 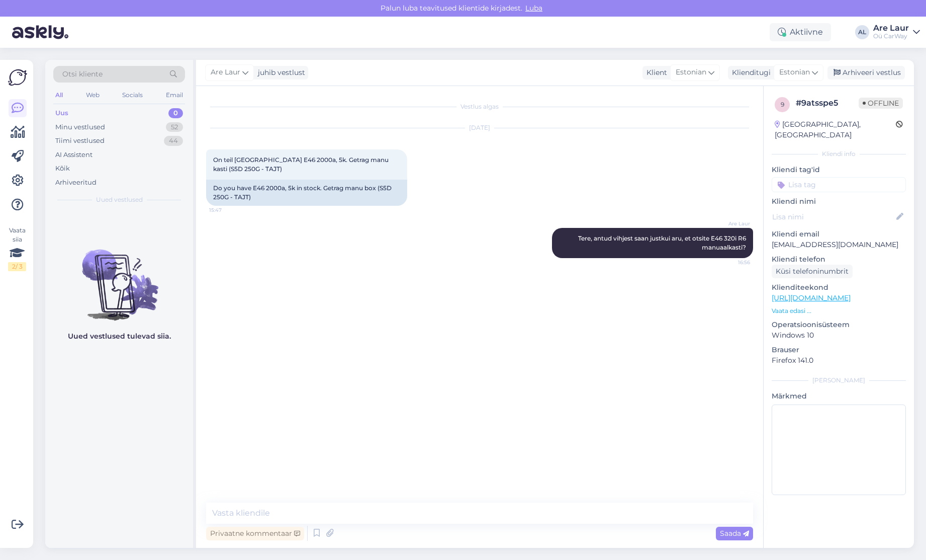 What do you see at coordinates (862, 32) in the screenshot?
I see `div: AL` at bounding box center [862, 32].